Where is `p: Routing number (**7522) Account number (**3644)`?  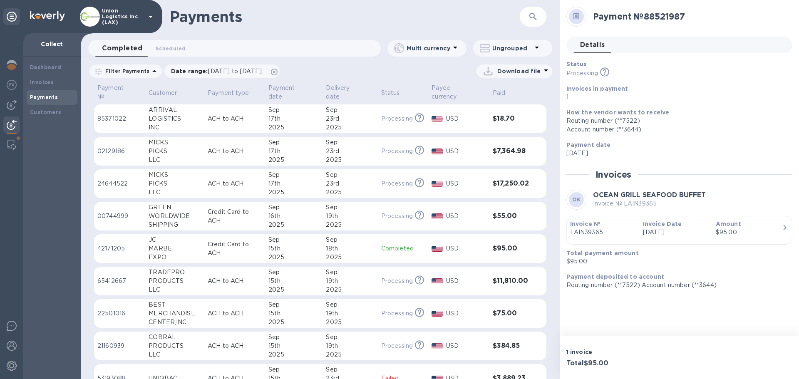 p: Routing number (**7522) Account number (**3644) is located at coordinates (676, 285).